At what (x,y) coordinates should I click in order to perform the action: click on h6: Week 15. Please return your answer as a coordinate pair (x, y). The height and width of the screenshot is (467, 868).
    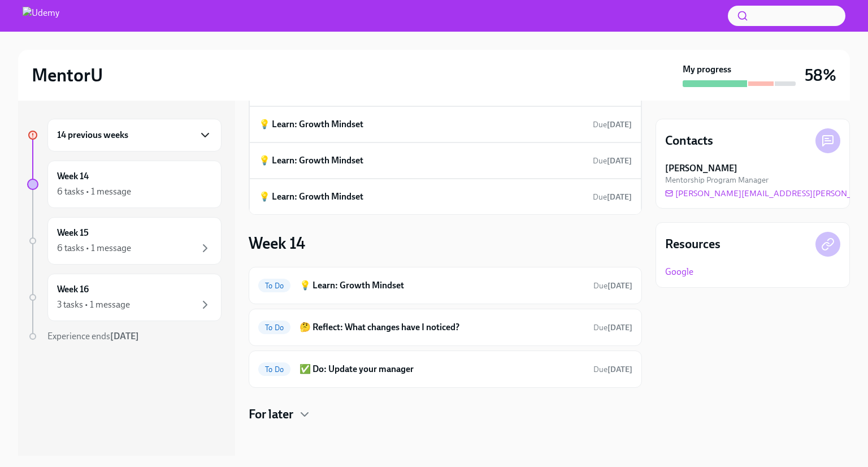
    Looking at the image, I should click on (73, 233).